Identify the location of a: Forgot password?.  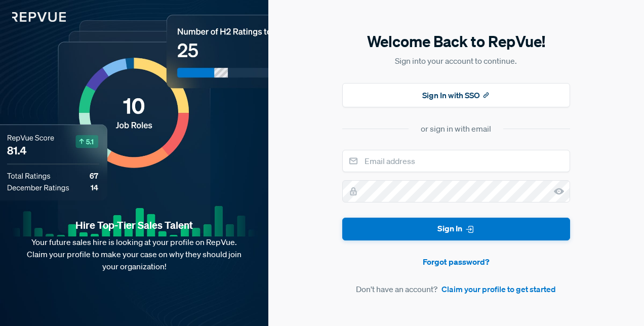
(456, 262).